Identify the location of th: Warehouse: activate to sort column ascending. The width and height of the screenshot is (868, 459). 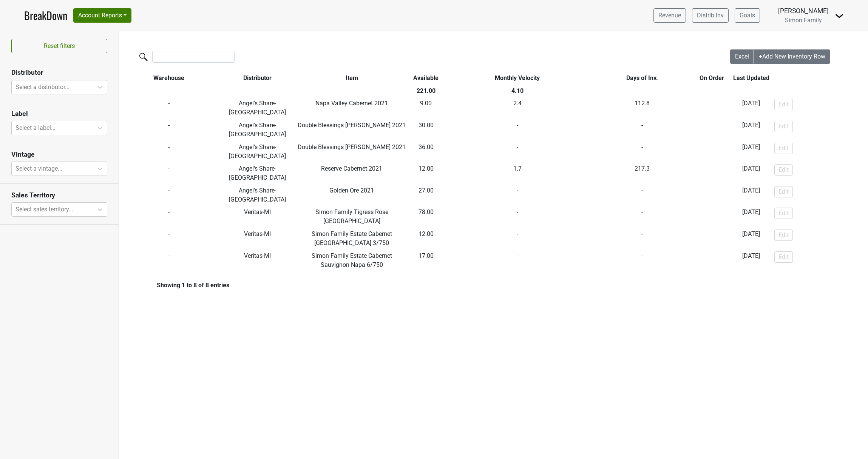
(169, 78).